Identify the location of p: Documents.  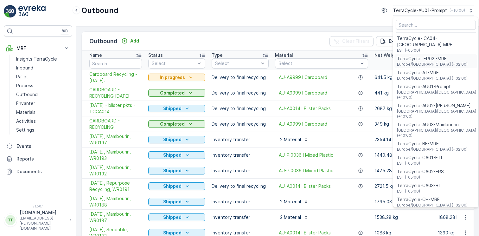
(43, 171).